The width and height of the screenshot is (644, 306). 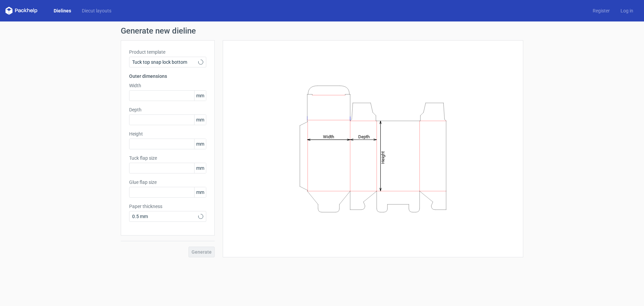 I want to click on label: Glue flap size, so click(x=167, y=182).